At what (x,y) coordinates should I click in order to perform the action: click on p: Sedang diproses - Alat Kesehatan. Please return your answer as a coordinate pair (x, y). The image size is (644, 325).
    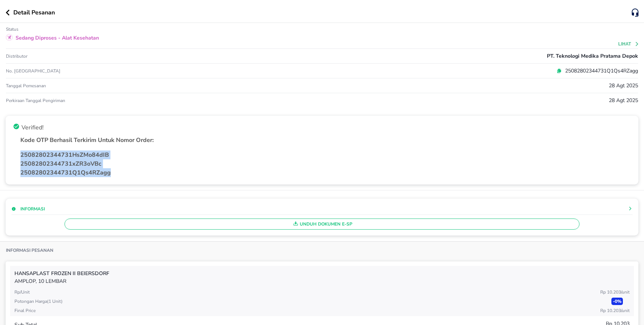
    Looking at the image, I should click on (57, 37).